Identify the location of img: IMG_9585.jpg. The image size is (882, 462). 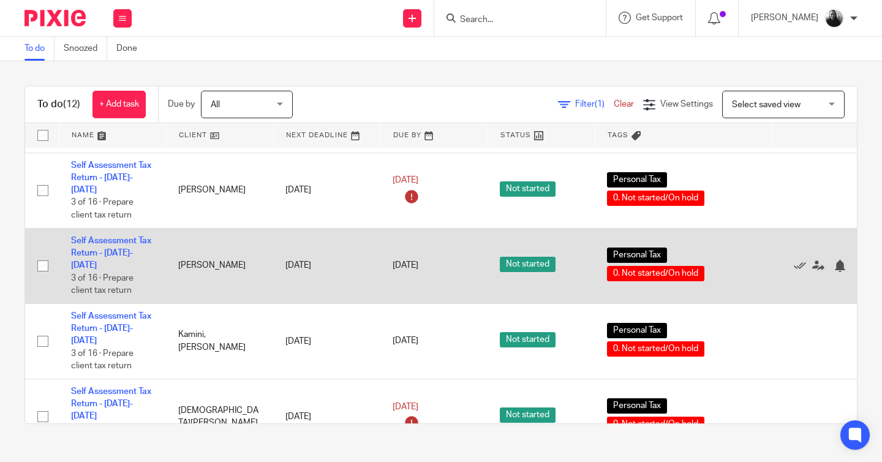
(834, 18).